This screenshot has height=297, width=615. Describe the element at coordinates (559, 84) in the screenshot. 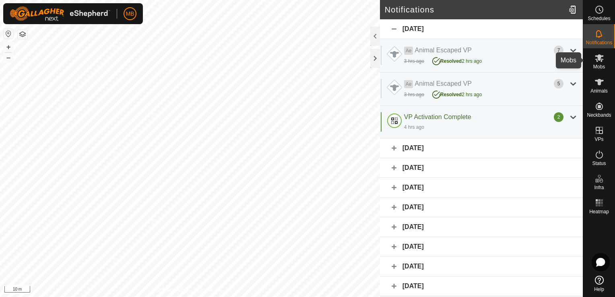

I see `div: 5` at that location.